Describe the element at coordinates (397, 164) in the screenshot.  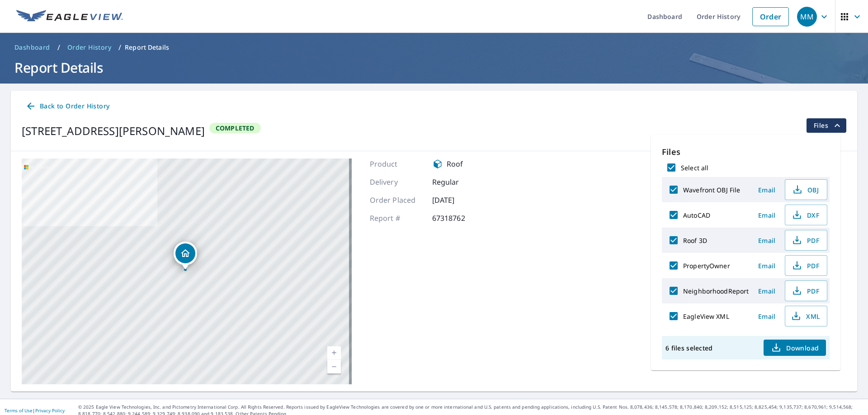
I see `p: Product` at that location.